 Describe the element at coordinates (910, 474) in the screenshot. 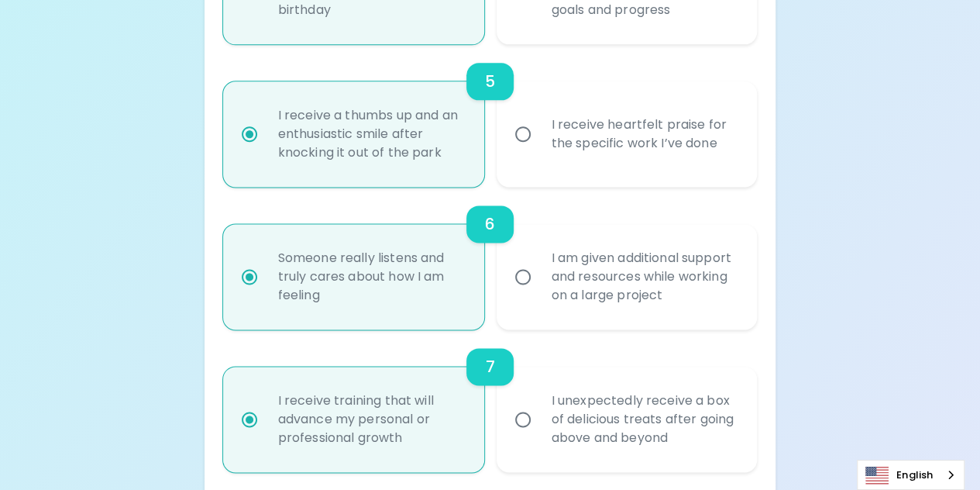

I see `a: English` at that location.